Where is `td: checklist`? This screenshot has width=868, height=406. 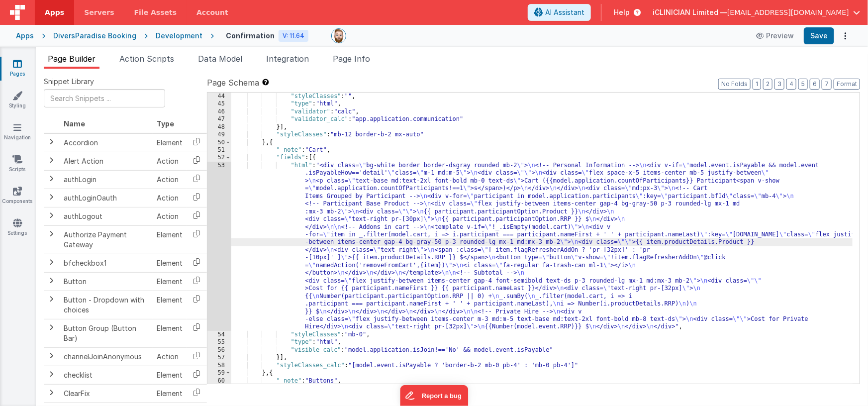
td: checklist is located at coordinates (106, 375).